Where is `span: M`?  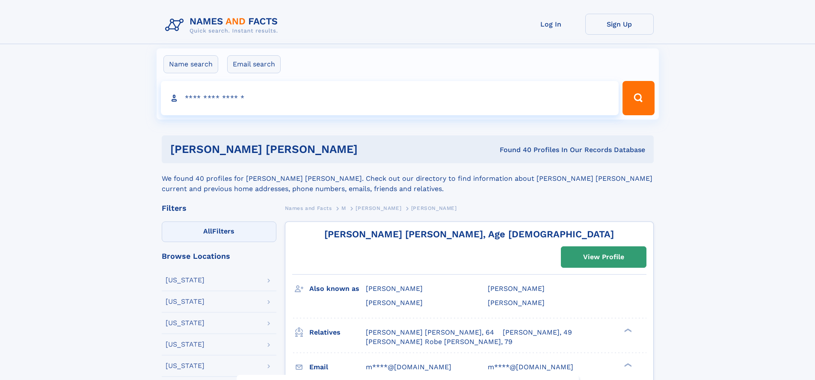 span: M is located at coordinates (344, 208).